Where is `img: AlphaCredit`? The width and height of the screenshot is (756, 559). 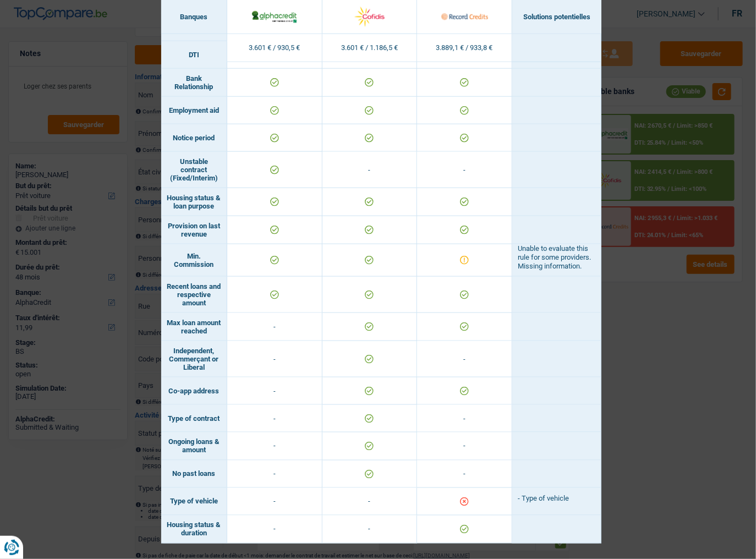
img: AlphaCredit is located at coordinates (274, 16).